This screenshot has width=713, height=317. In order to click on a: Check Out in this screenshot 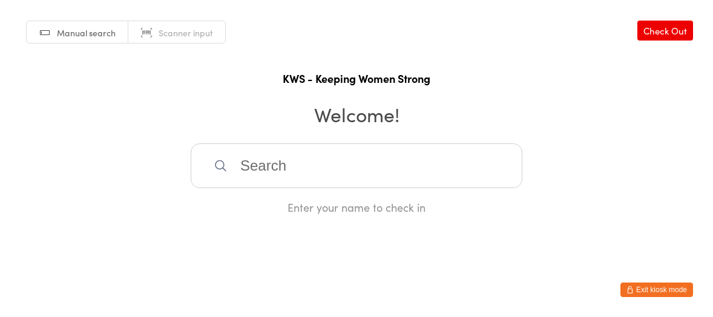, I will do `click(665, 30)`.